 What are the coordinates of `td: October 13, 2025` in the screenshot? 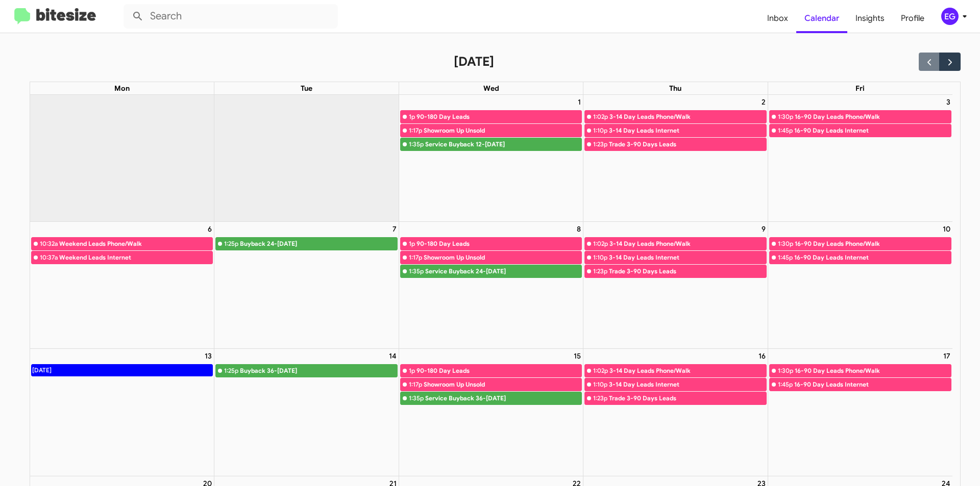 It's located at (122, 413).